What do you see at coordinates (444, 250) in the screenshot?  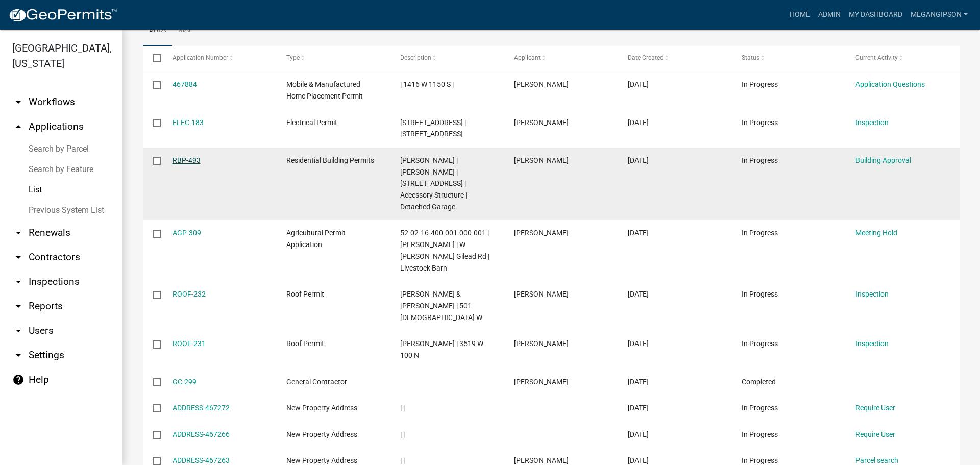 I see `span: 52-02-16-400-001.000-001 | Weaver, Lynn D | W Macy Gilead Rd | Livestock Barn` at bounding box center [444, 250].